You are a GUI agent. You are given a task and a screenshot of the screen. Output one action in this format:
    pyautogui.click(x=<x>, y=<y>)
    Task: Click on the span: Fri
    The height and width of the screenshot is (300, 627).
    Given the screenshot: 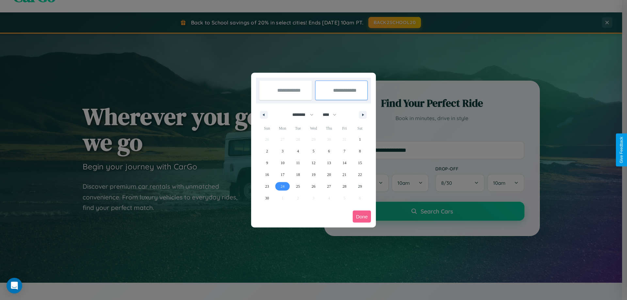 What is the action you would take?
    pyautogui.click(x=344, y=128)
    